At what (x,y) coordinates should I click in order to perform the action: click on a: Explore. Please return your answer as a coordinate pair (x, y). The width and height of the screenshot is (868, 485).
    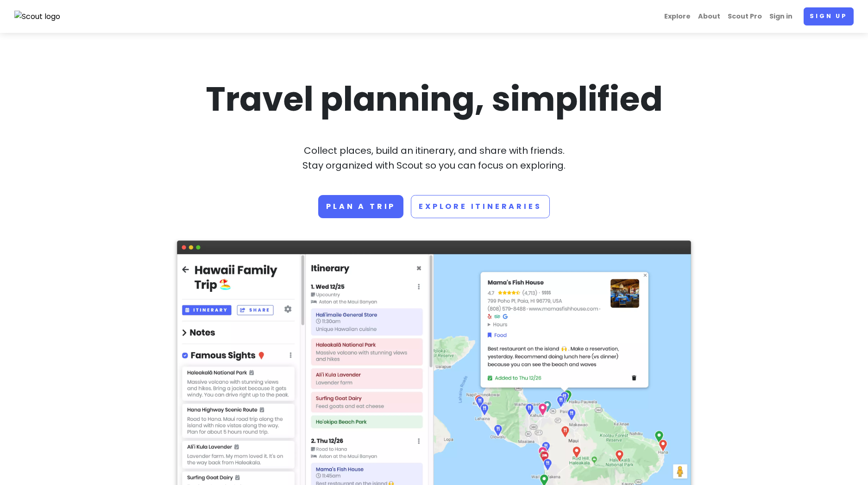
    Looking at the image, I should click on (677, 16).